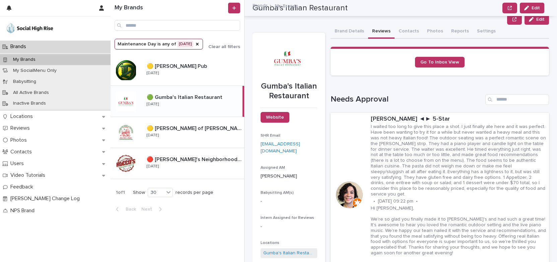  I want to click on p: NPS Brand, so click(24, 211).